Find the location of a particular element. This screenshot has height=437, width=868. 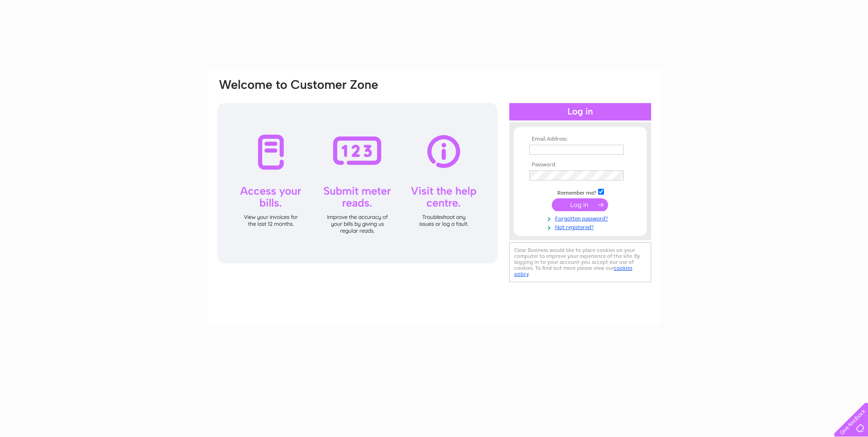

input: Submit is located at coordinates (580, 204).